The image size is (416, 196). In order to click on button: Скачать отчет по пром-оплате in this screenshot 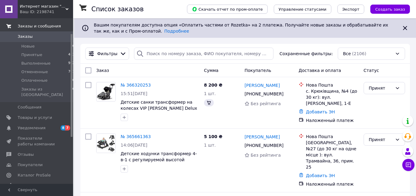, I will do `click(227, 9)`.